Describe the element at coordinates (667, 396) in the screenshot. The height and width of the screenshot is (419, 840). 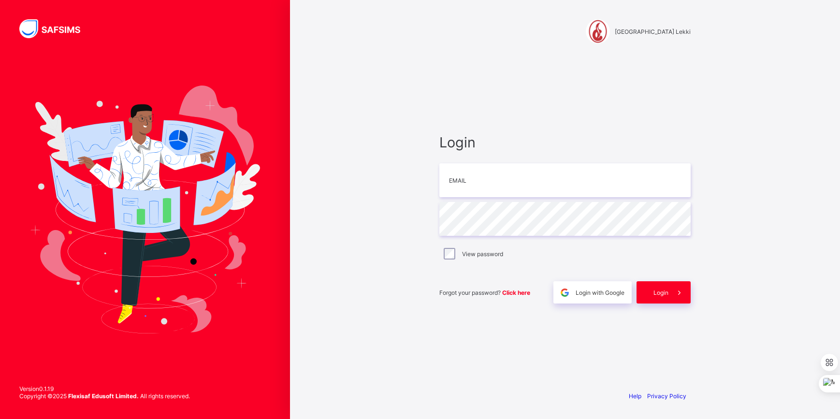
I see `a: Privacy Policy` at that location.